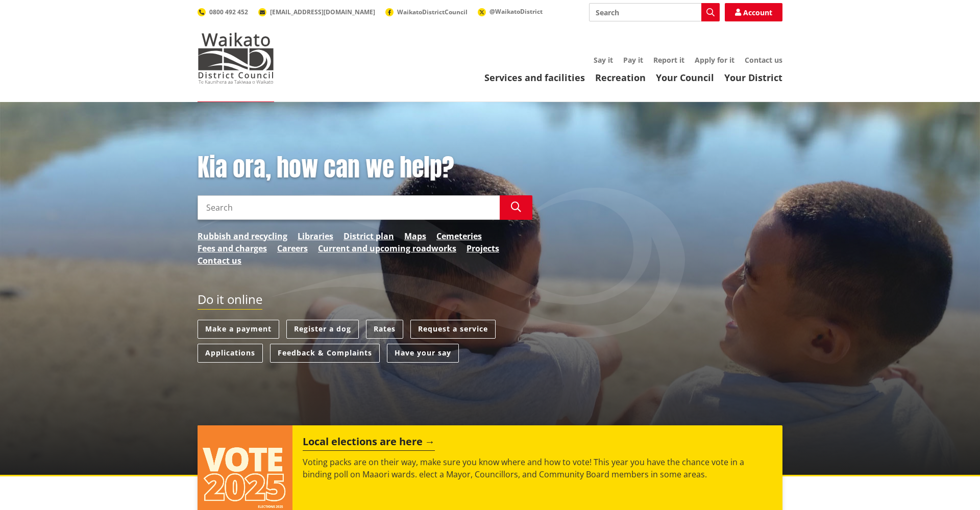 This screenshot has width=980, height=510. What do you see at coordinates (368, 444) in the screenshot?
I see `h2: Local elections are here` at bounding box center [368, 444].